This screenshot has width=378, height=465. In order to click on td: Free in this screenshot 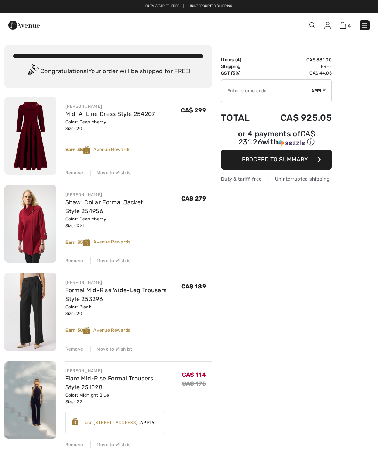, I will do `click(296, 67)`.